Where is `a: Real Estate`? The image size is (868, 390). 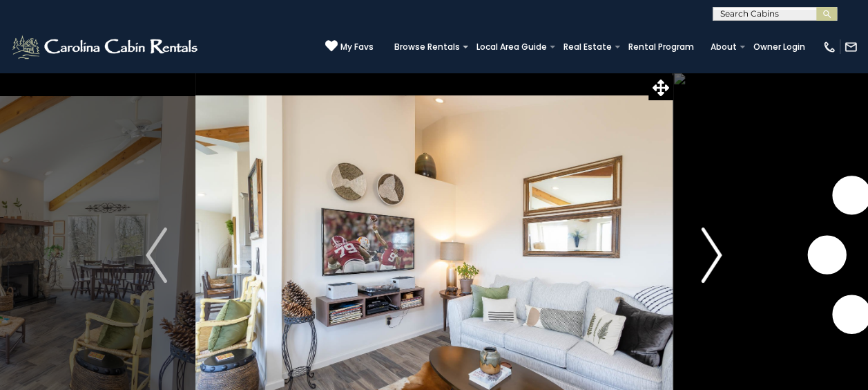 a: Real Estate is located at coordinates (588, 47).